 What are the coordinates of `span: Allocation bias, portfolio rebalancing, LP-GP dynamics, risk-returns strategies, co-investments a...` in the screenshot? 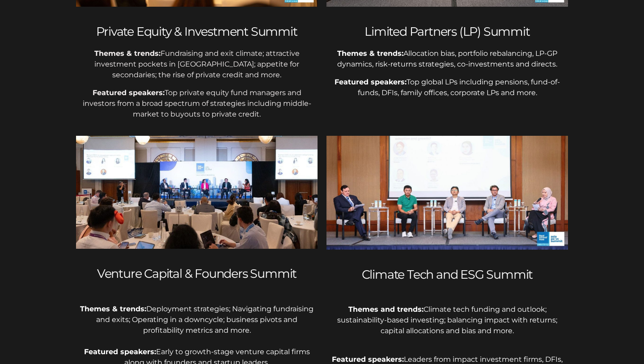 It's located at (447, 58).